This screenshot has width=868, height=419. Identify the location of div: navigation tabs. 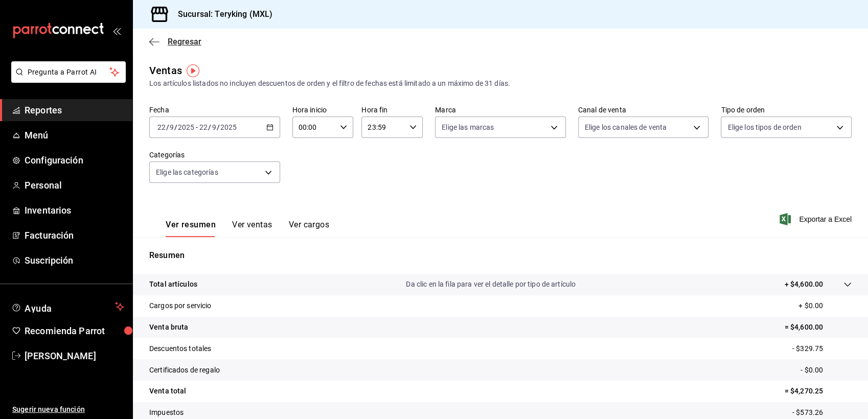
(248, 229).